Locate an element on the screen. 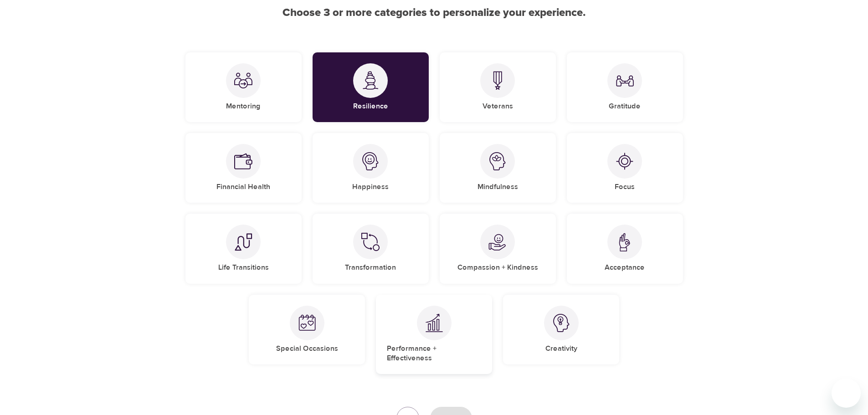 This screenshot has width=868, height=415. img: Mindfulness is located at coordinates (498, 161).